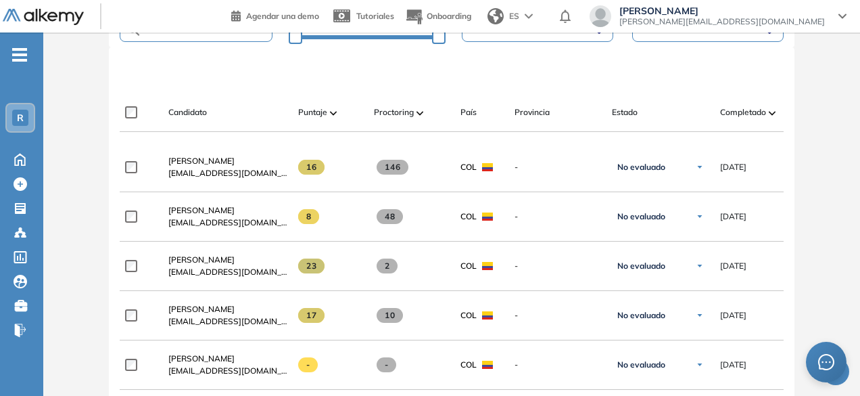  I want to click on span: Onboarding, so click(449, 16).